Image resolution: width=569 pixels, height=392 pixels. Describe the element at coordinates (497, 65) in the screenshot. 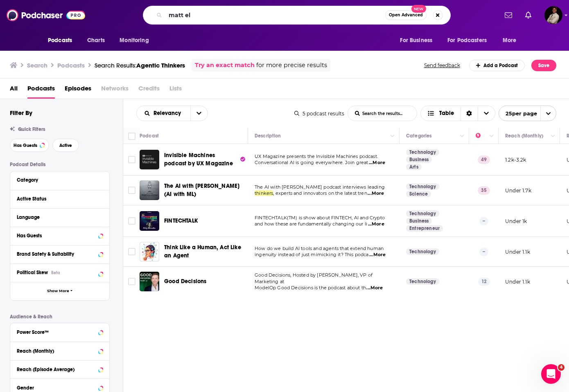

I see `a: Add a Podcast` at that location.